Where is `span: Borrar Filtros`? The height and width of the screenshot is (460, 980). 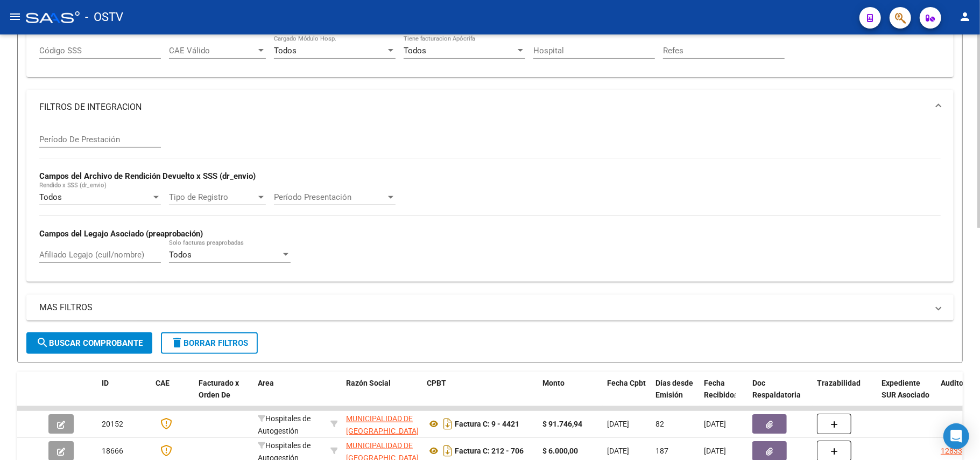
span: Borrar Filtros is located at coordinates (209, 343).